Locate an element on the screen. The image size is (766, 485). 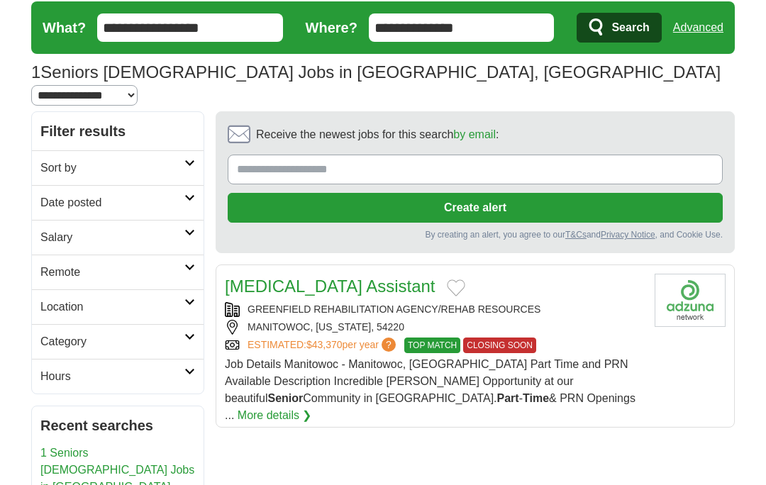
a: by email is located at coordinates (475, 134).